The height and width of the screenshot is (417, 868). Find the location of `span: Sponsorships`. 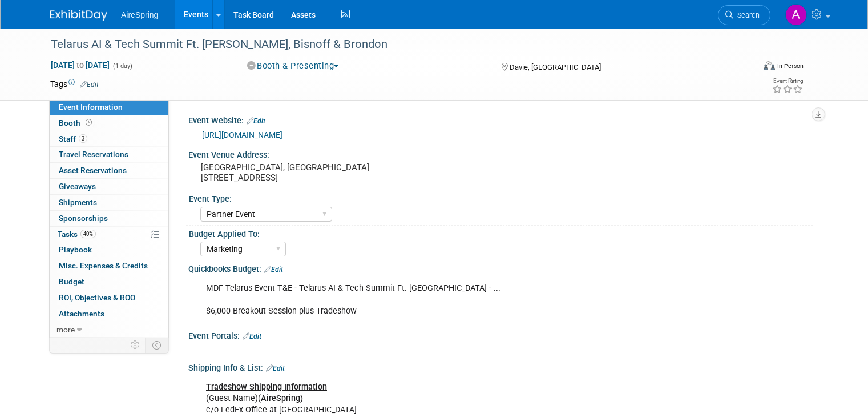

span: Sponsorships is located at coordinates (83, 218).